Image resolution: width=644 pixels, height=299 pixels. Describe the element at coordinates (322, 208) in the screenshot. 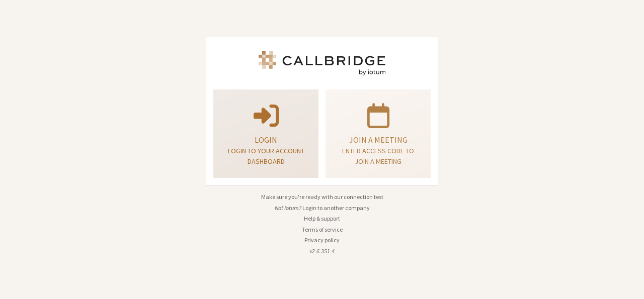

I see `li: Not Iotum?` at that location.